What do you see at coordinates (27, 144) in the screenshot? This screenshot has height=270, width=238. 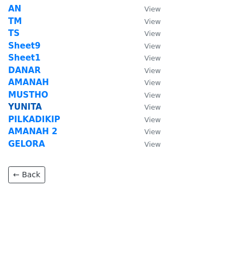 I see `a: GELORA` at bounding box center [27, 144].